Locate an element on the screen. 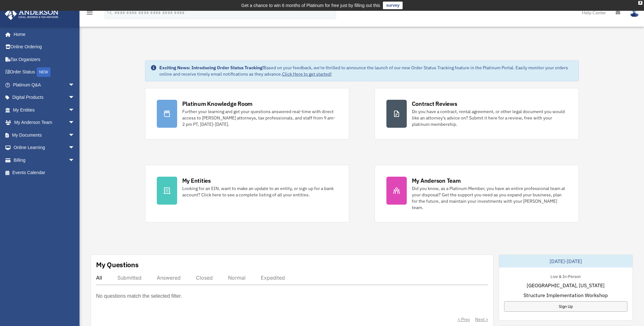 This screenshot has width=644, height=326. a: Online Ordering is located at coordinates (44, 47).